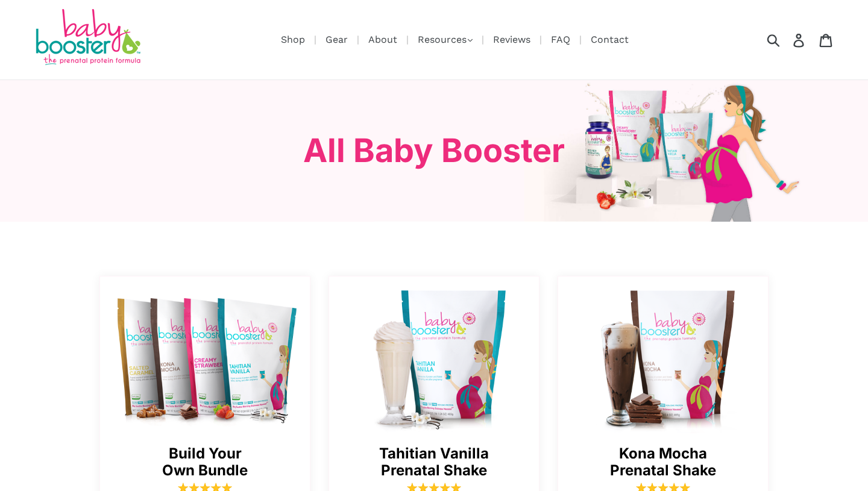 The width and height of the screenshot is (868, 491). I want to click on span: Kona Mocha Prenatal Shake, so click(664, 463).